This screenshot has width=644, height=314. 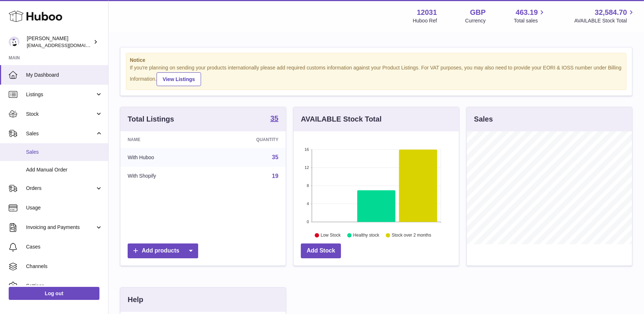 I want to click on text: 12, so click(x=307, y=167).